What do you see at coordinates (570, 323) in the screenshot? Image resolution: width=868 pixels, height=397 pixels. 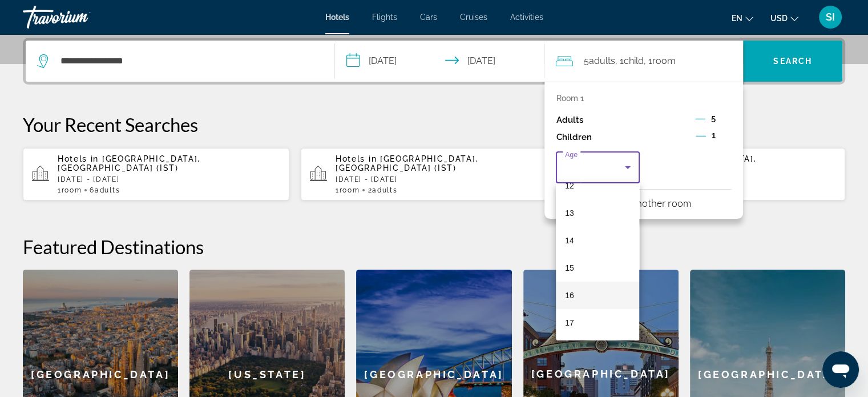 I see `span: 17` at bounding box center [570, 323].